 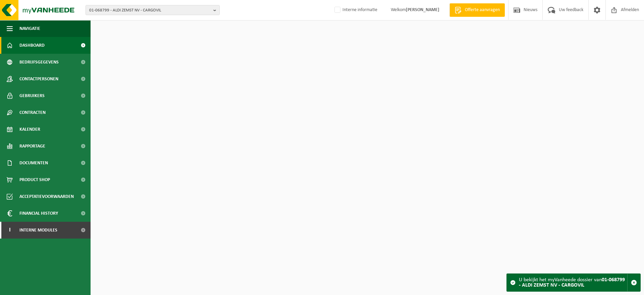 I want to click on span: Product Shop, so click(x=34, y=180).